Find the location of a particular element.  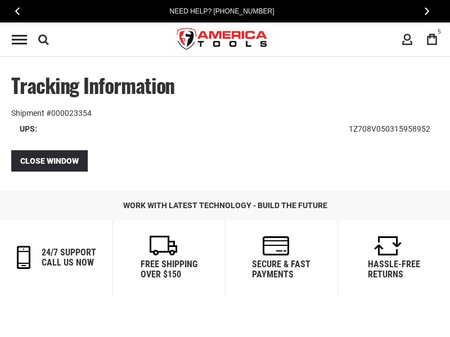

span: 5 is located at coordinates (439, 32).